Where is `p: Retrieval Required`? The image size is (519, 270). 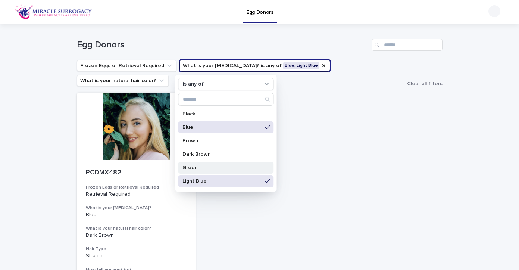 p: Retrieval Required is located at coordinates (136, 194).